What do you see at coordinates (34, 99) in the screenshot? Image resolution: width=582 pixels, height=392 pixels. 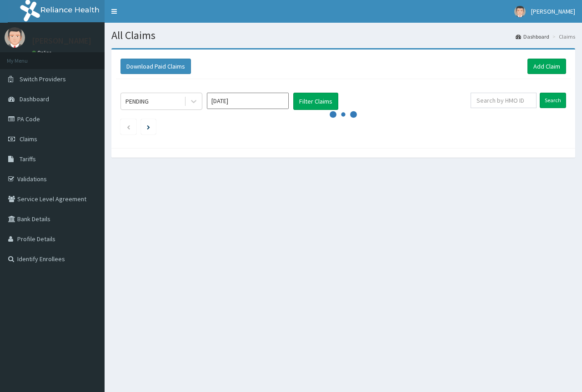 I see `span: Dashboard` at bounding box center [34, 99].